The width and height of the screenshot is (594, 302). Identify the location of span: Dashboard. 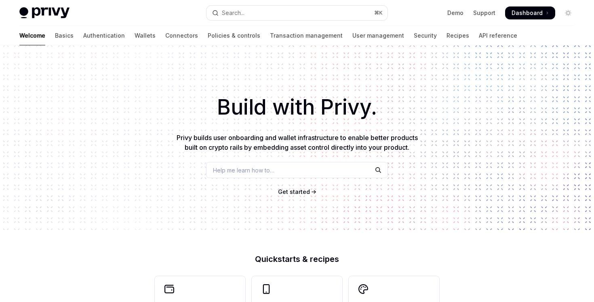
(527, 13).